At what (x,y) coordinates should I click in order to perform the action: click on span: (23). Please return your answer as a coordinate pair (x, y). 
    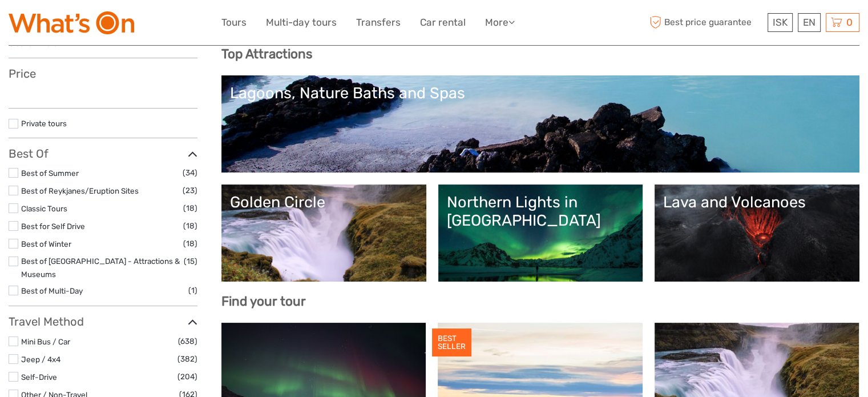
    Looking at the image, I should click on (190, 190).